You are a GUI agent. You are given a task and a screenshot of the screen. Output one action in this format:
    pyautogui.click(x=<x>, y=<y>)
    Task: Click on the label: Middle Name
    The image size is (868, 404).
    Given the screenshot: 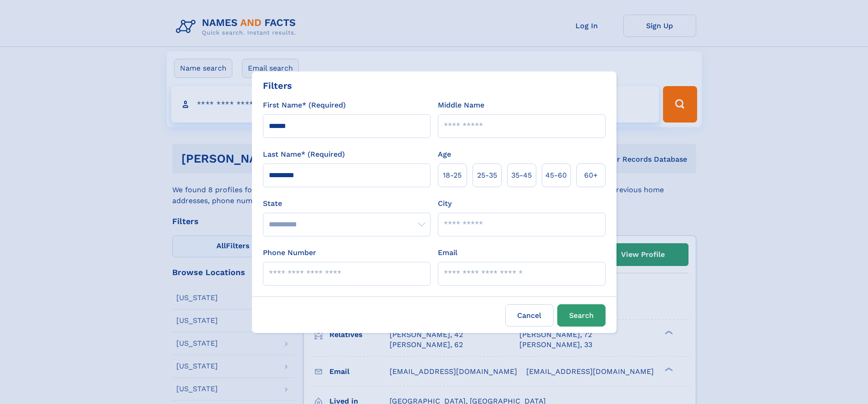 What is the action you would take?
    pyautogui.click(x=461, y=105)
    